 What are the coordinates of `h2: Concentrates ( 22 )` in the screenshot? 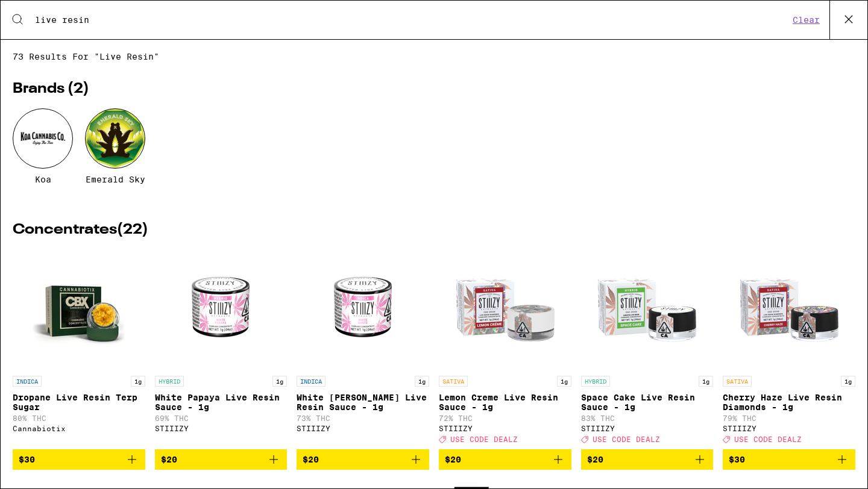 It's located at (434, 230).